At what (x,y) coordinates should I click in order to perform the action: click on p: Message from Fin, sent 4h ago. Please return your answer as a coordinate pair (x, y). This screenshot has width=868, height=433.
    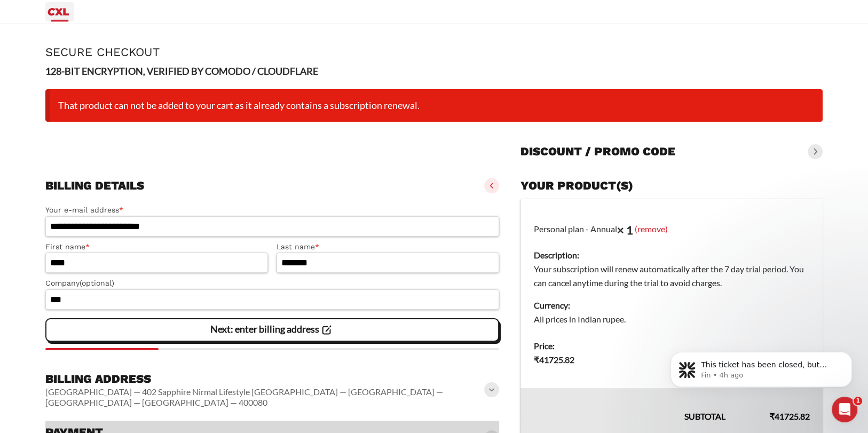
    Looking at the image, I should click on (115, 46).